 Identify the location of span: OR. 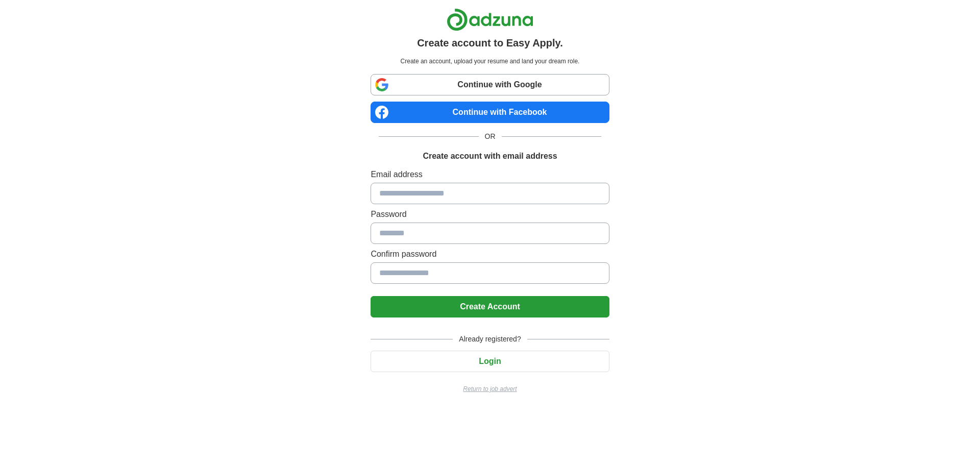
(490, 136).